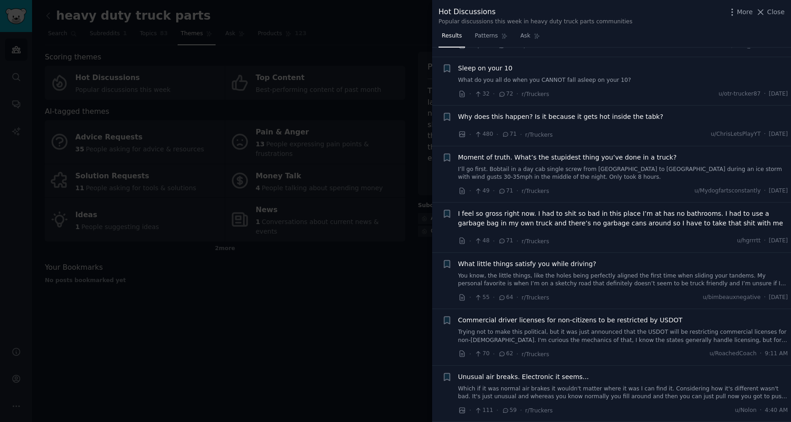 The image size is (791, 422). What do you see at coordinates (567, 157) in the screenshot?
I see `a: Moment of truth. What’s the stupidest thing you’ve done in a truck?` at bounding box center [567, 157].